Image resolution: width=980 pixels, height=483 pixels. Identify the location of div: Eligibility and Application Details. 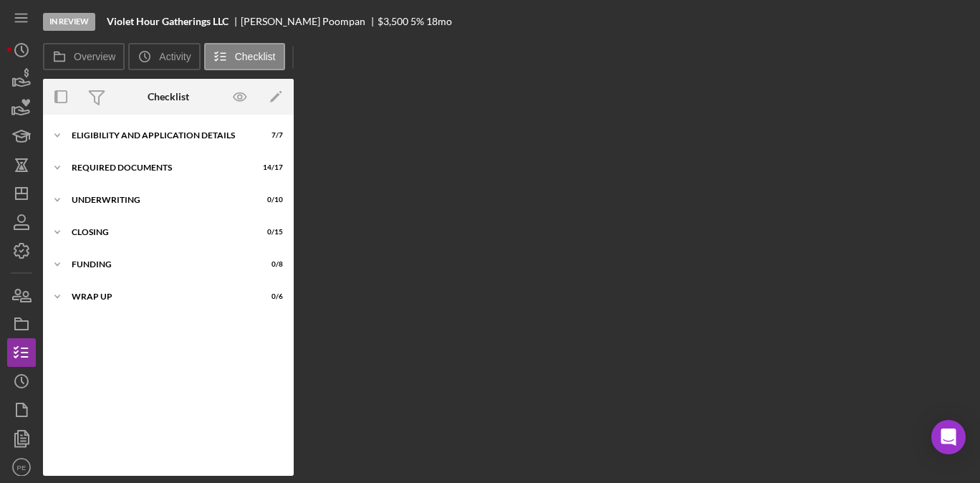
(159, 135).